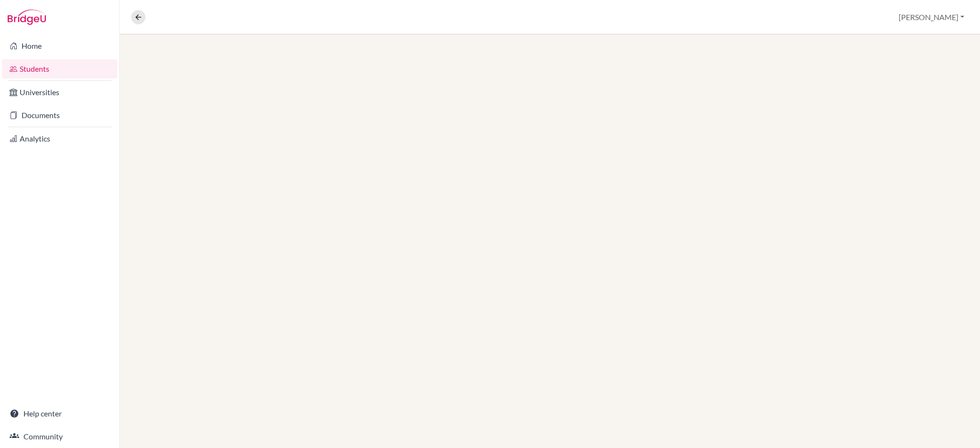 The height and width of the screenshot is (448, 980). I want to click on a: Help center, so click(59, 414).